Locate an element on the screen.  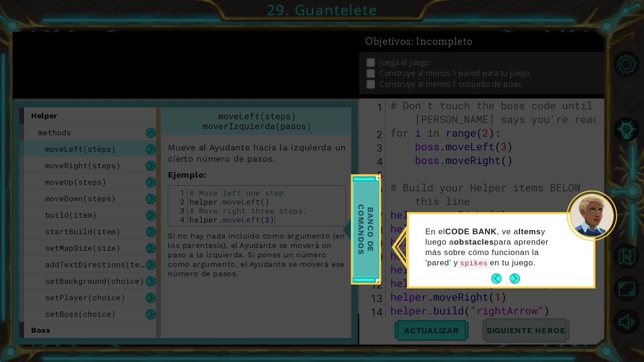
button: Back is located at coordinates (500, 278).